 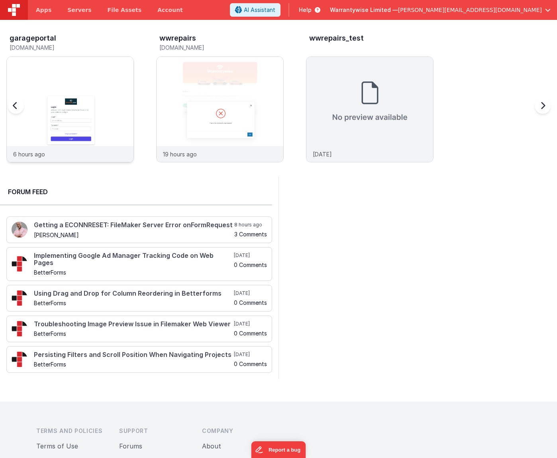 What do you see at coordinates (364, 10) in the screenshot?
I see `span: Warrantywise Limited —` at bounding box center [364, 10].